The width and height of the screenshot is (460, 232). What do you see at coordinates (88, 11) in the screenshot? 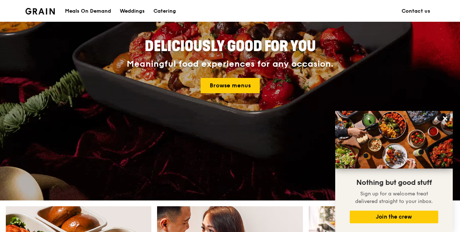
I see `div: Meals On Demand` at bounding box center [88, 11].